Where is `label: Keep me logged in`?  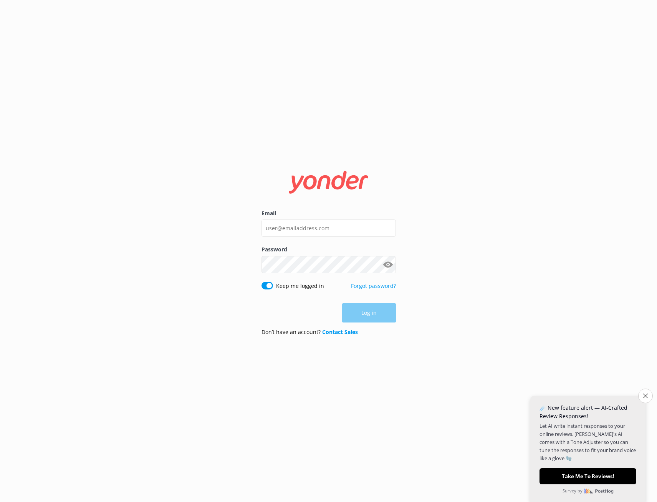 label: Keep me logged in is located at coordinates (300, 286).